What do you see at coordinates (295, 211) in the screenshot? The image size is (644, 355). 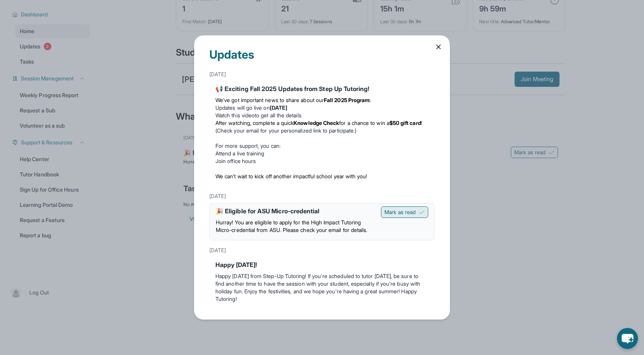 I see `div: 🎉 Eligible for ASU Micro-credential` at bounding box center [295, 211].